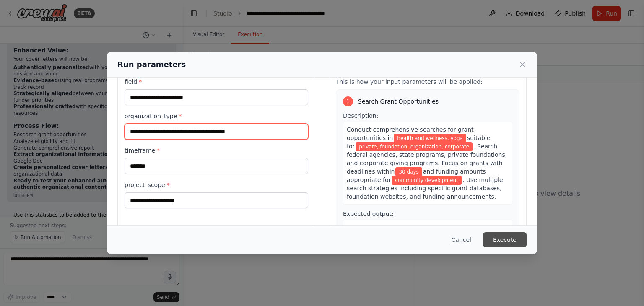  What do you see at coordinates (217, 185) in the screenshot?
I see `label: project_scope` at bounding box center [217, 185].